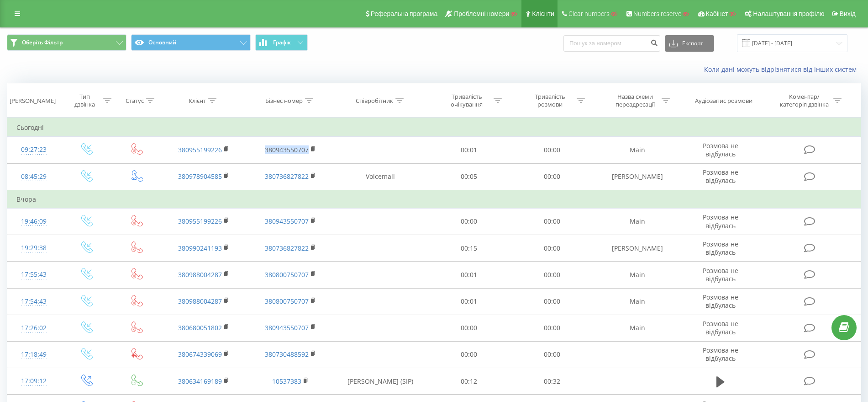 This screenshot has height=402, width=868. I want to click on a: 380634169189, so click(200, 381).